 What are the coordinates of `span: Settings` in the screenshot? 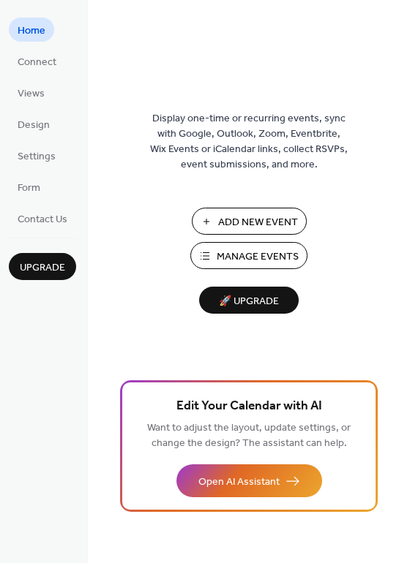 It's located at (37, 157).